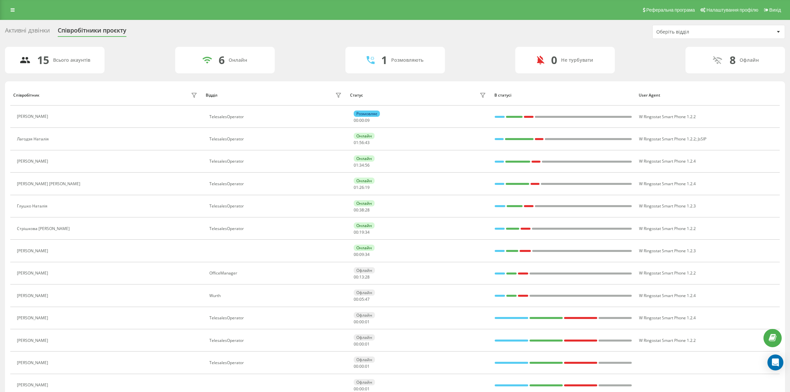  What do you see at coordinates (362, 142) in the screenshot?
I see `span: 56` at bounding box center [362, 142].